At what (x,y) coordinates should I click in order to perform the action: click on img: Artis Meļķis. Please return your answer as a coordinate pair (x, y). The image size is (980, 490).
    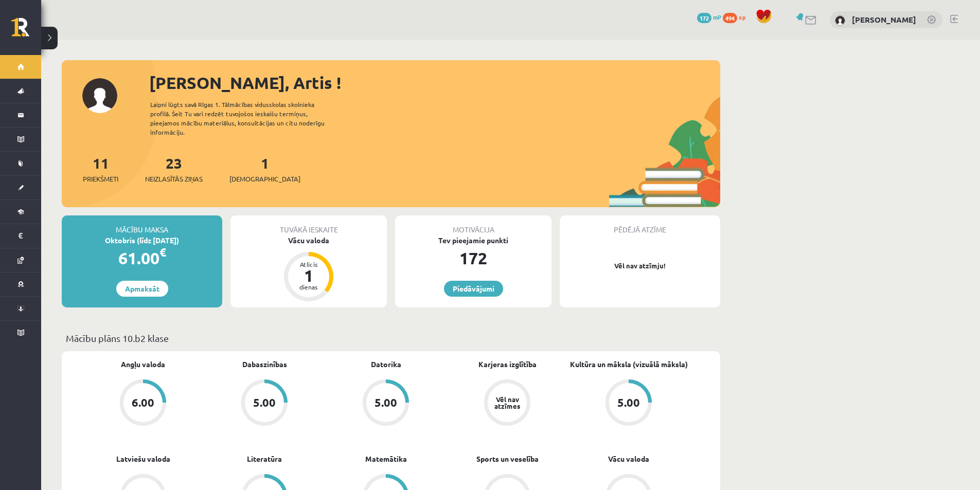
    Looking at the image, I should click on (840, 20).